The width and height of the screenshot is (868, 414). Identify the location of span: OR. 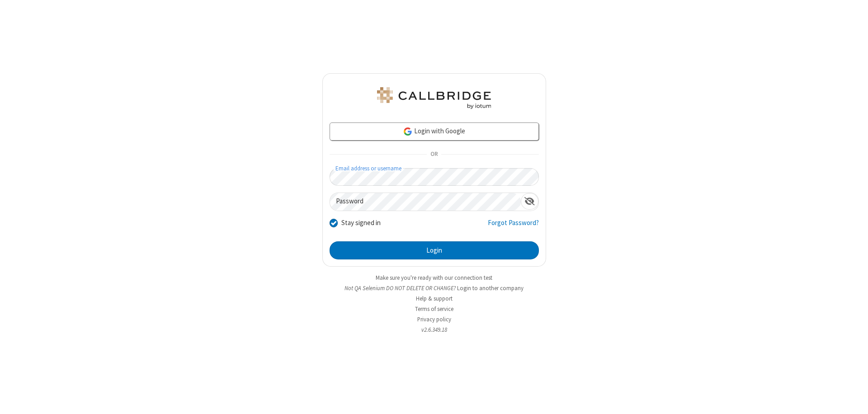
(434, 155).